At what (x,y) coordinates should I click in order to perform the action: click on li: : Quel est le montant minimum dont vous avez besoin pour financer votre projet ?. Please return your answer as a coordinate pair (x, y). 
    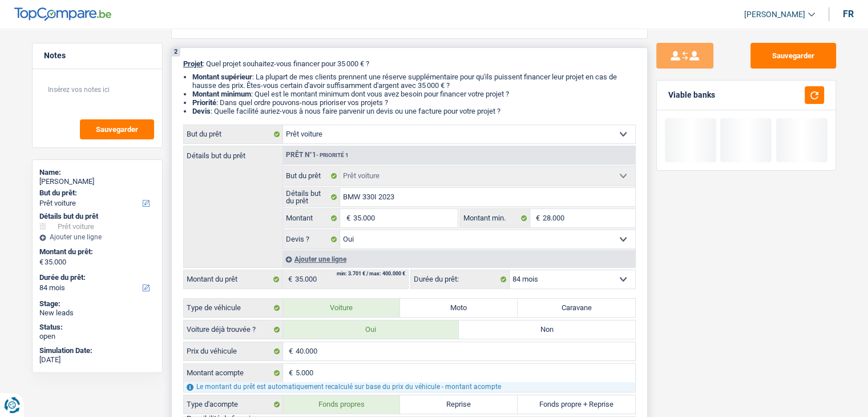
    Looking at the image, I should click on (414, 94).